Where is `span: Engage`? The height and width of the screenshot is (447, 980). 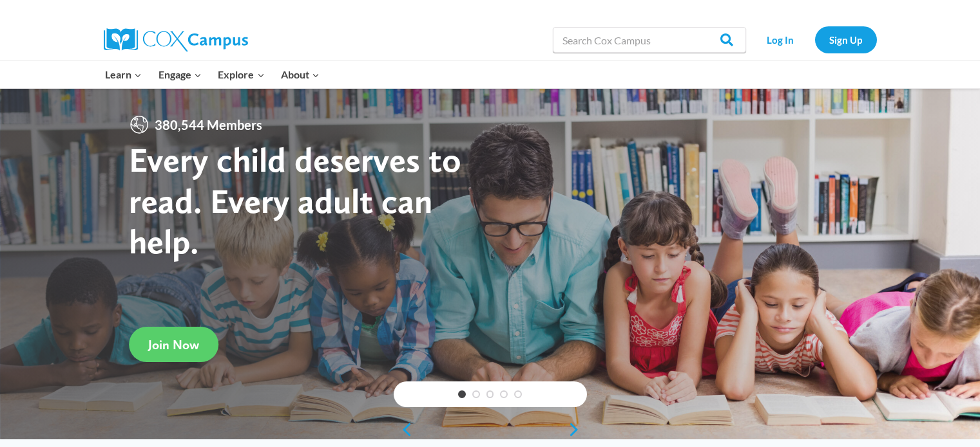
span: Engage is located at coordinates (180, 74).